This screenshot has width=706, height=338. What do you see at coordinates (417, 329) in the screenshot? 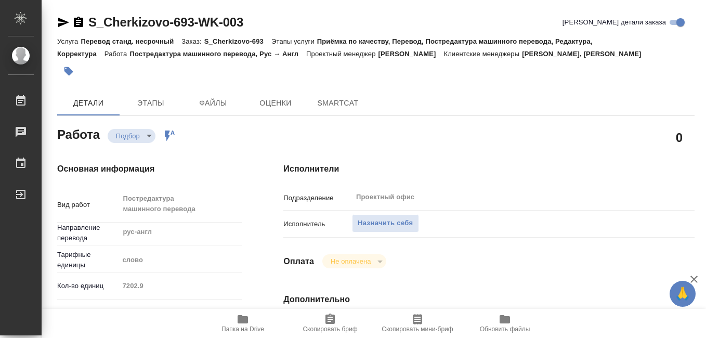
I see `span: Скопировать мини-бриф` at bounding box center [417, 329].